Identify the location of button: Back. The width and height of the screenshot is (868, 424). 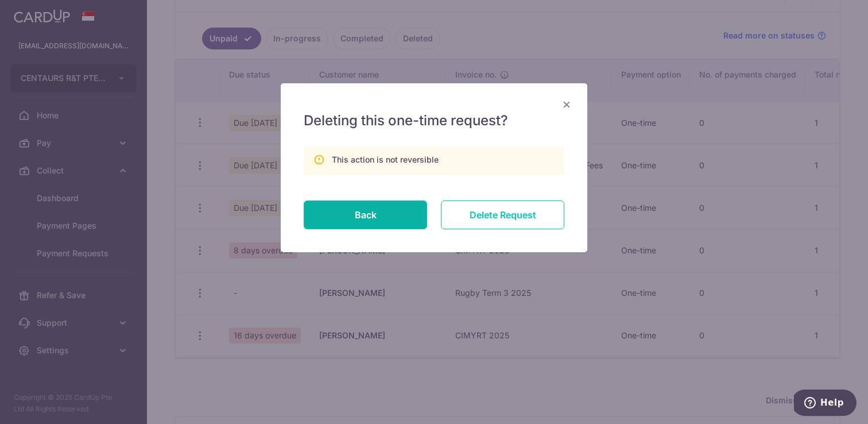
(365, 215).